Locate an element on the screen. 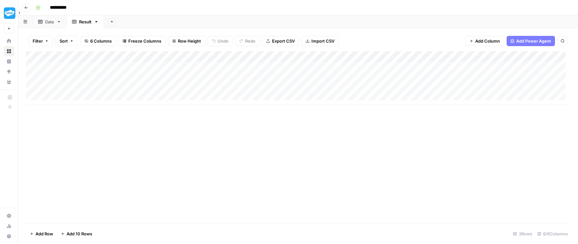  button: Add Power Agent is located at coordinates (531, 41).